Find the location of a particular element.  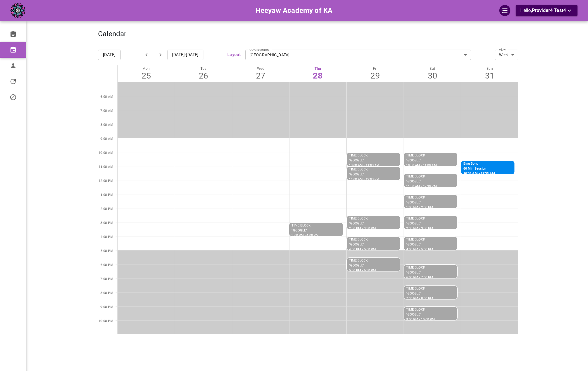

span: 9:00 AM is located at coordinates (106, 138).